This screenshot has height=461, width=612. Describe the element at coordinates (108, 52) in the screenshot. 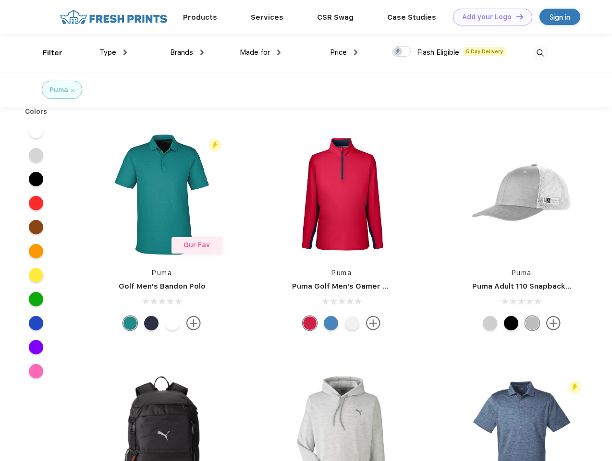

I see `span: Type` at that location.